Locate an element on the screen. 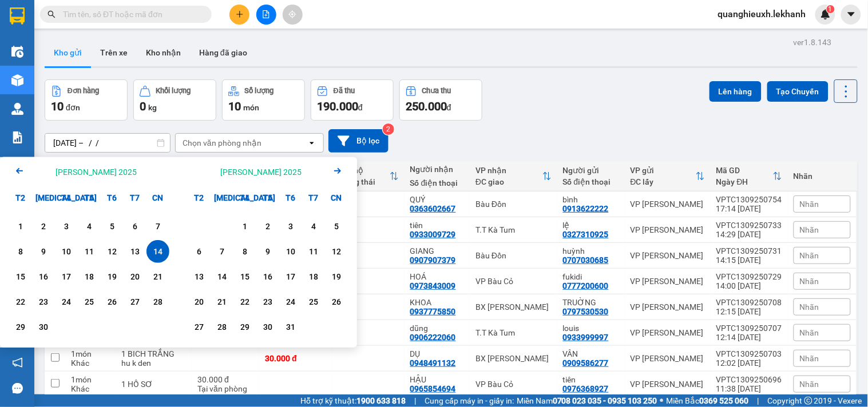 The width and height of the screenshot is (868, 407). div: 31 is located at coordinates (291, 327).